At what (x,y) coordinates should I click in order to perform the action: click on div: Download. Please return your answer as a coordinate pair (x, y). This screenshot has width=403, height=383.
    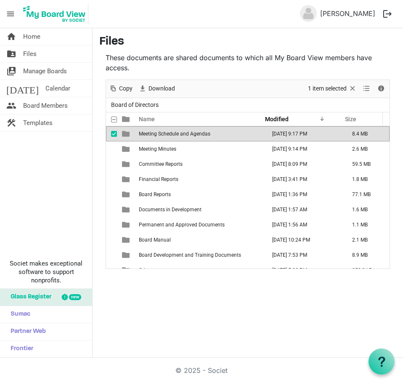
    Looking at the image, I should click on (156, 89).